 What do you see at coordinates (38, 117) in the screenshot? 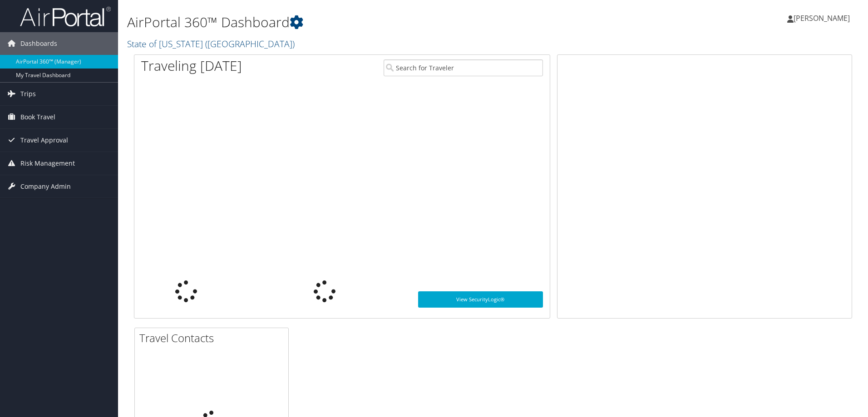
I see `span: Book Travel` at bounding box center [38, 117].